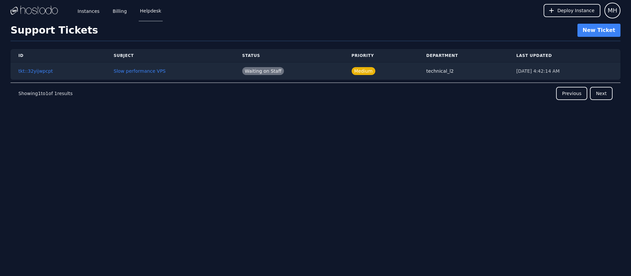 The image size is (631, 276). What do you see at coordinates (463, 56) in the screenshot?
I see `th: Department` at bounding box center [463, 56].